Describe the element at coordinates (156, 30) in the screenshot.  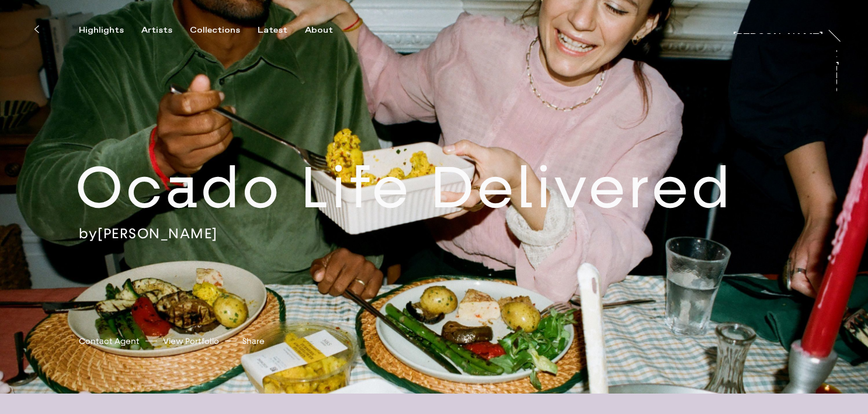
I see `div: Artists` at that location.